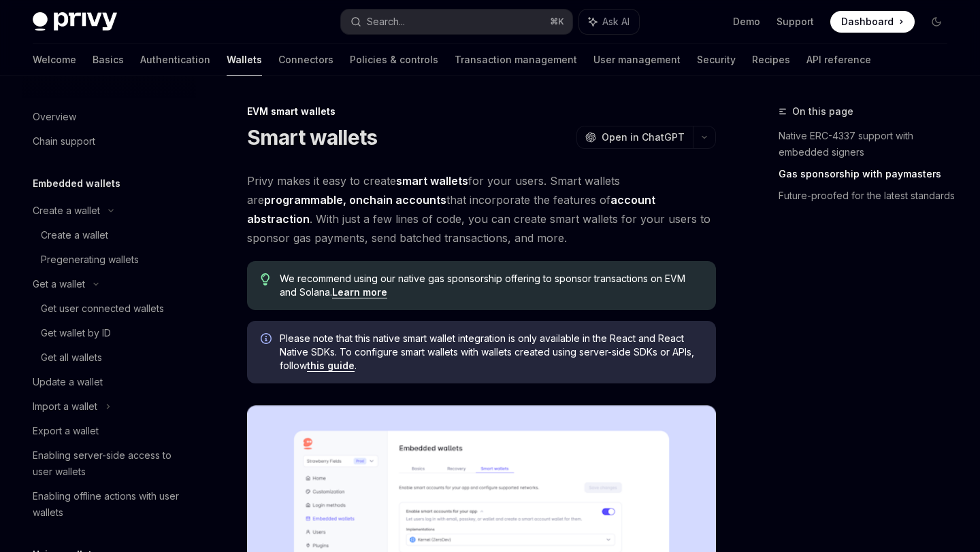  I want to click on div: Overview, so click(54, 117).